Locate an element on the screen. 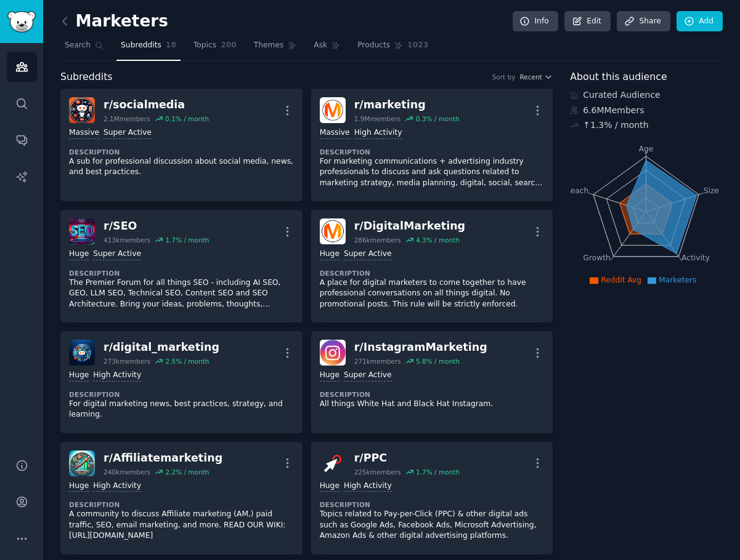 The image size is (740, 560). span: 1023 is located at coordinates (417, 46).